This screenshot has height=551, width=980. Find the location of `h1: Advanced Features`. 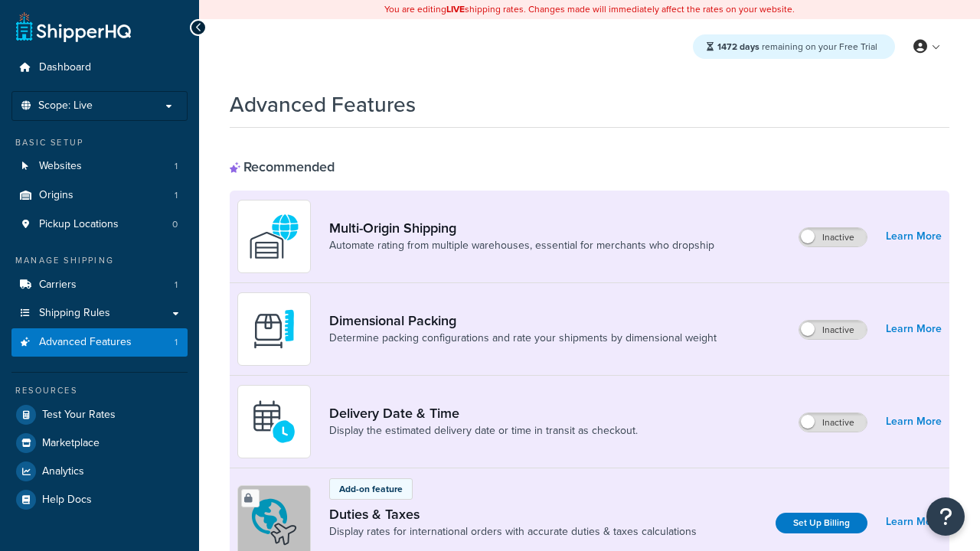

h1: Advanced Features is located at coordinates (322, 104).